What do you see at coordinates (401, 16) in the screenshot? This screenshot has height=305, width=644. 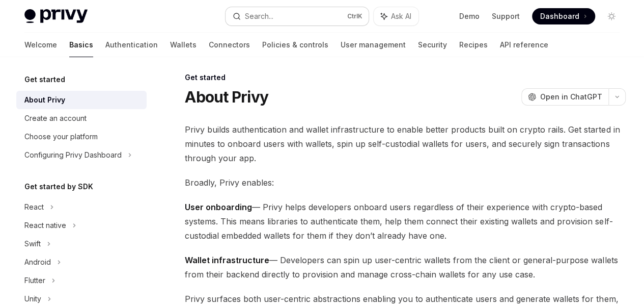 I see `span: Ask AI` at bounding box center [401, 16].